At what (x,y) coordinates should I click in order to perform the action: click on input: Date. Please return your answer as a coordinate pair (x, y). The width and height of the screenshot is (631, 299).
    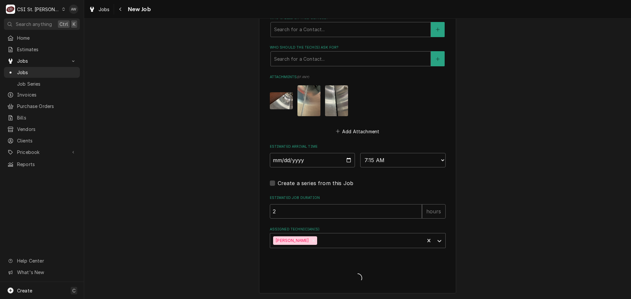
    Looking at the image, I should click on (313, 160).